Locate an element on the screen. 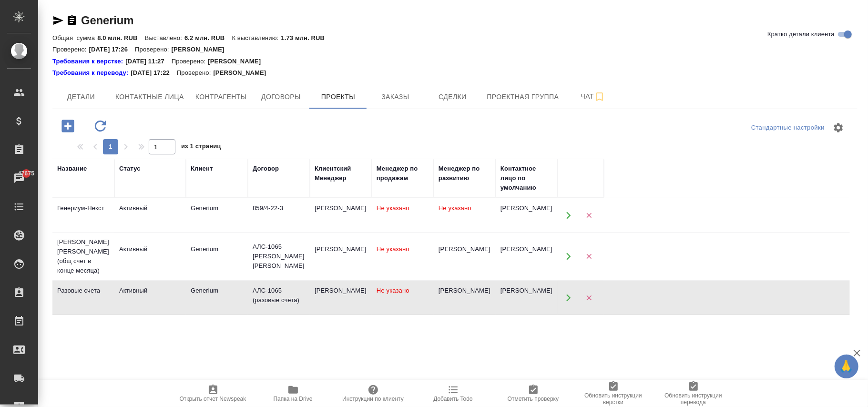 This screenshot has width=868, height=407. a: 47675 is located at coordinates (19, 179).